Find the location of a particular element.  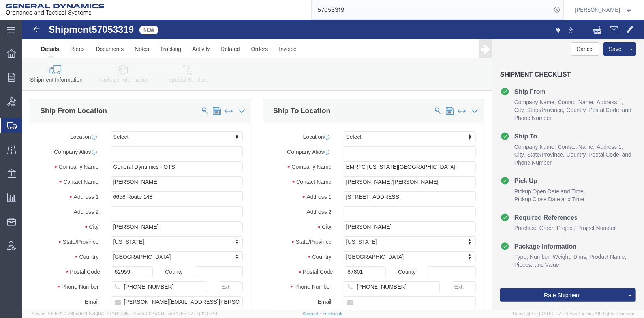

input: Search for shipment number, reference number is located at coordinates (432, 10).